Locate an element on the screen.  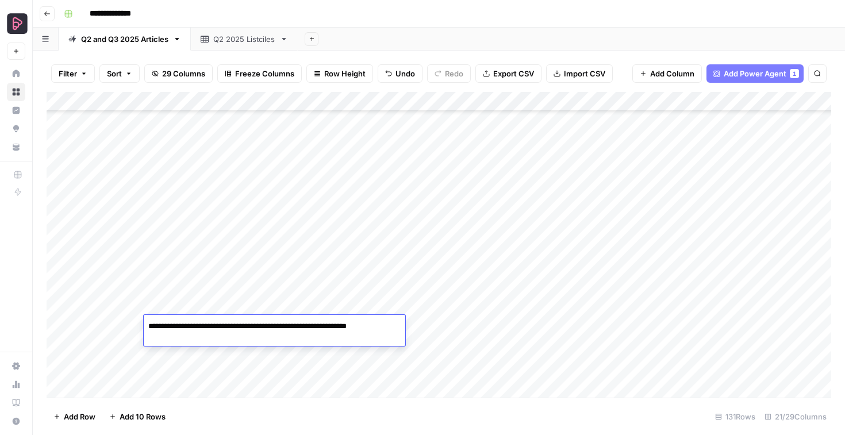
div: 131 Rows is located at coordinates (735, 417).